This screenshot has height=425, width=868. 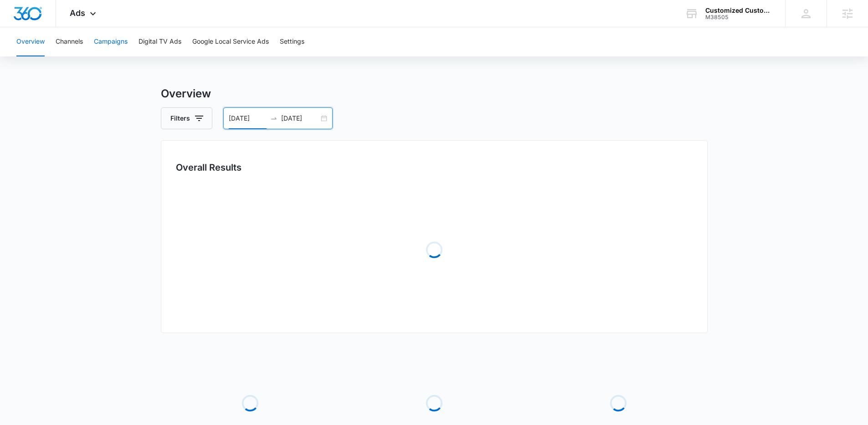 I want to click on button: Channels, so click(x=70, y=42).